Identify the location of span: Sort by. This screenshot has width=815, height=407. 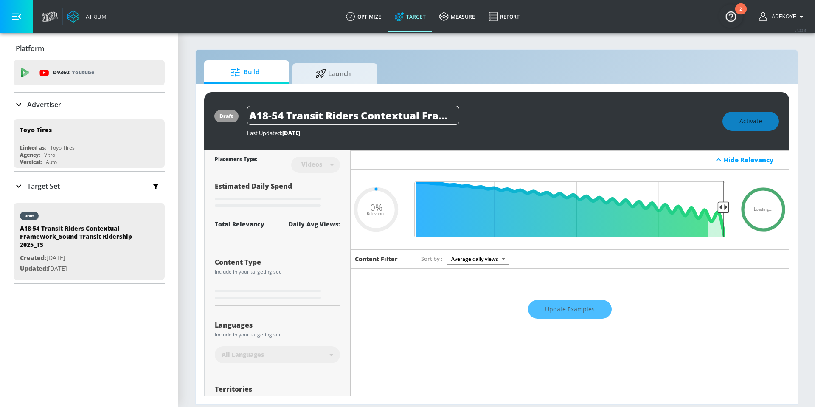
(432, 259).